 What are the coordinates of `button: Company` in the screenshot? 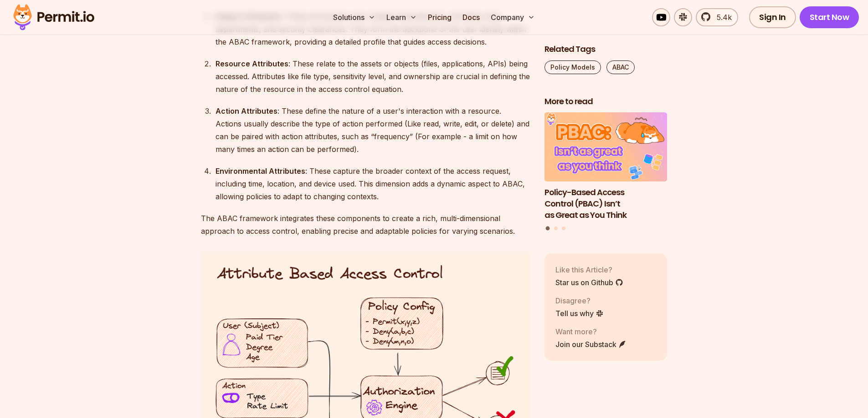 It's located at (513, 17).